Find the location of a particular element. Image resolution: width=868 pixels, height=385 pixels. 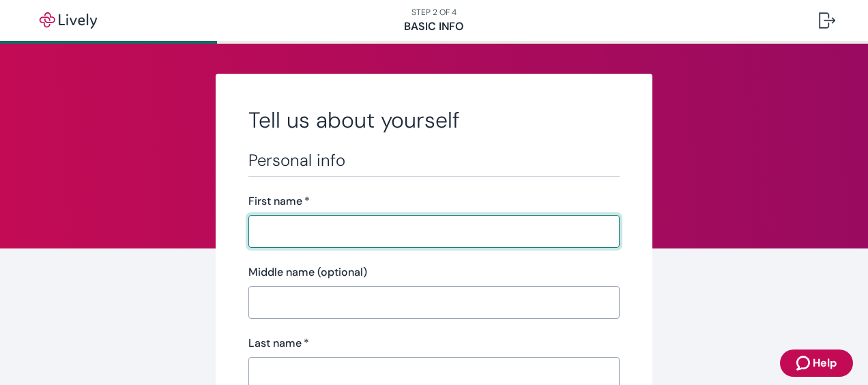

label: Middle name (optional) is located at coordinates (308, 273).